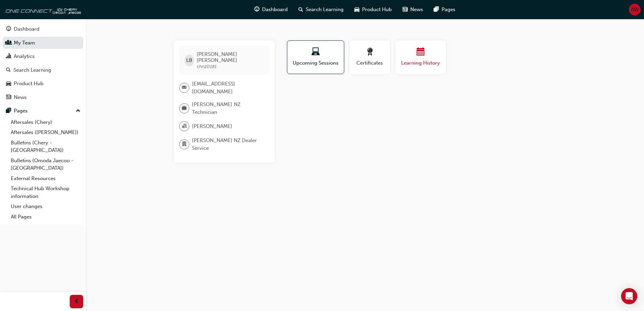 The width and height of the screenshot is (644, 311). What do you see at coordinates (43, 83) in the screenshot?
I see `a: Product Hub` at bounding box center [43, 83].